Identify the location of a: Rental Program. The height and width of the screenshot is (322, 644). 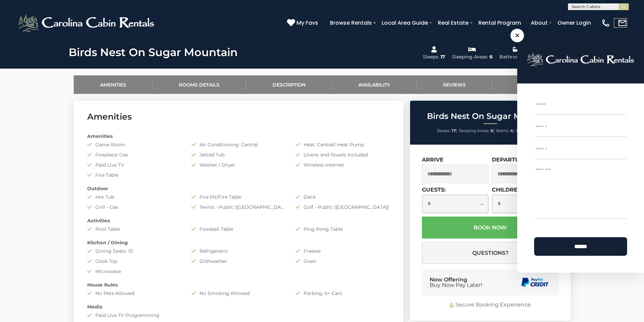
(499, 23).